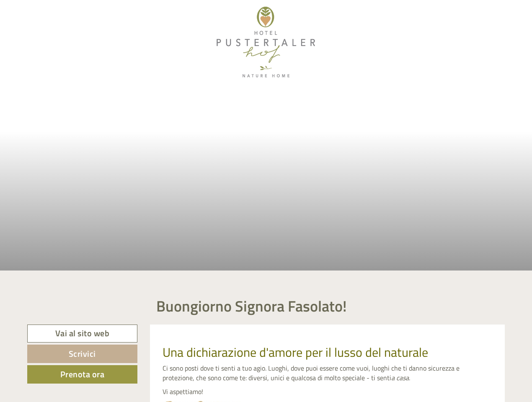 Image resolution: width=532 pixels, height=402 pixels. Describe the element at coordinates (82, 354) in the screenshot. I see `a: Scrivici` at that location.